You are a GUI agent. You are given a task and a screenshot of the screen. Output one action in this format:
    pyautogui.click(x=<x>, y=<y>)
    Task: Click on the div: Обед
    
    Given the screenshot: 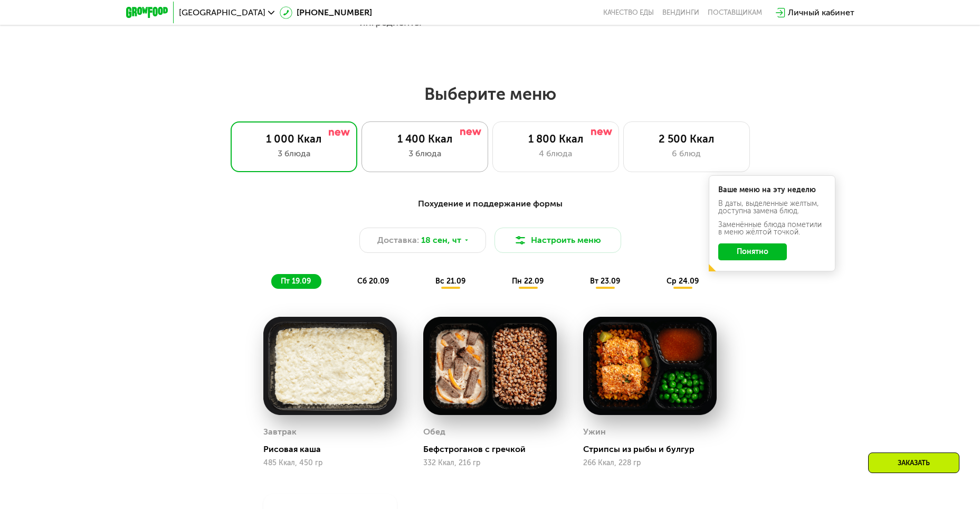 What is the action you would take?
    pyautogui.click(x=435, y=432)
    